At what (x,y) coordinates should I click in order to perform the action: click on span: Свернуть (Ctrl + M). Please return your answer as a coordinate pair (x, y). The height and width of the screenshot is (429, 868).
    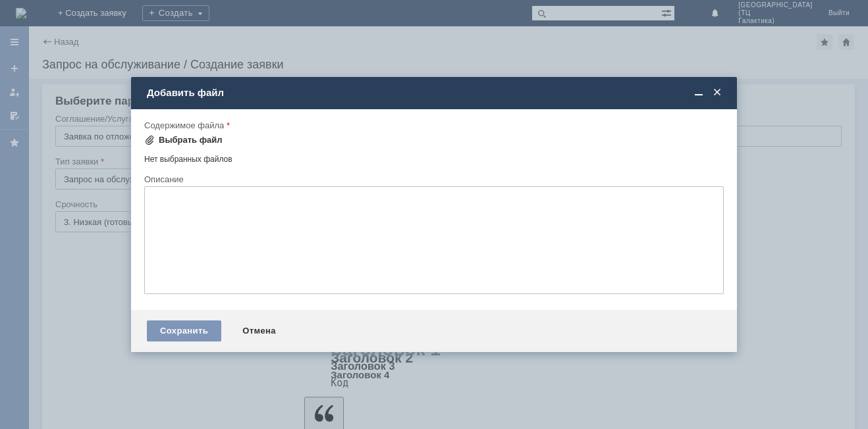
    Looking at the image, I should click on (699, 93).